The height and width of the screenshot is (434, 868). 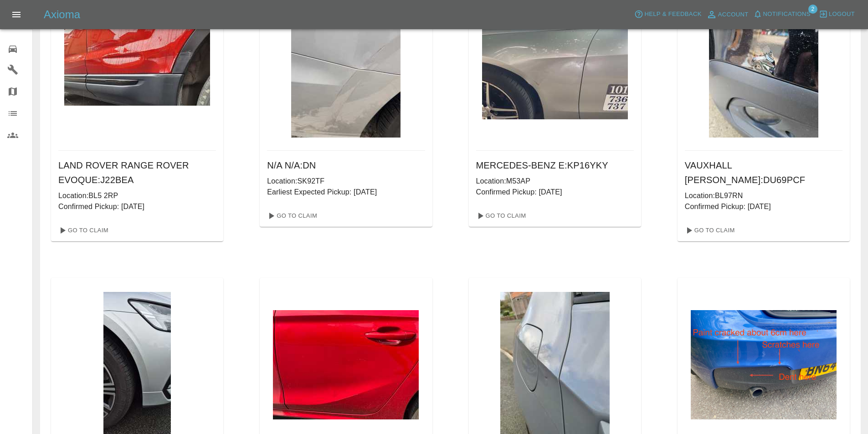 What do you see at coordinates (764, 196) in the screenshot?
I see `p: Location: BL97RN` at bounding box center [764, 196].